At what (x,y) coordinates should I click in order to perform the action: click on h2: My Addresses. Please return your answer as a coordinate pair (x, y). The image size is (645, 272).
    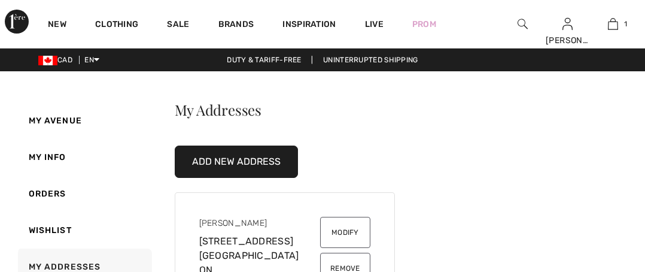
    Looking at the image, I should click on (400, 110).